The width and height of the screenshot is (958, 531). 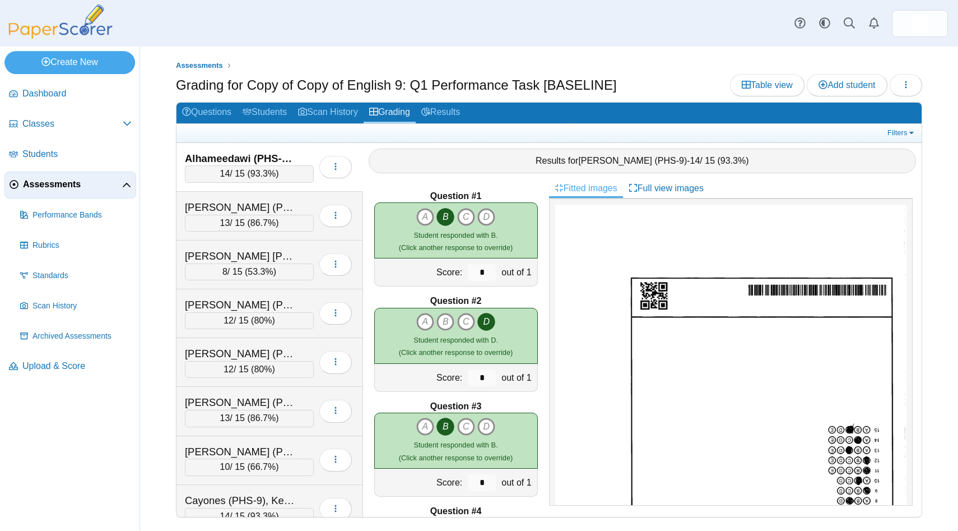 I want to click on span: 66.7%, so click(x=263, y=466).